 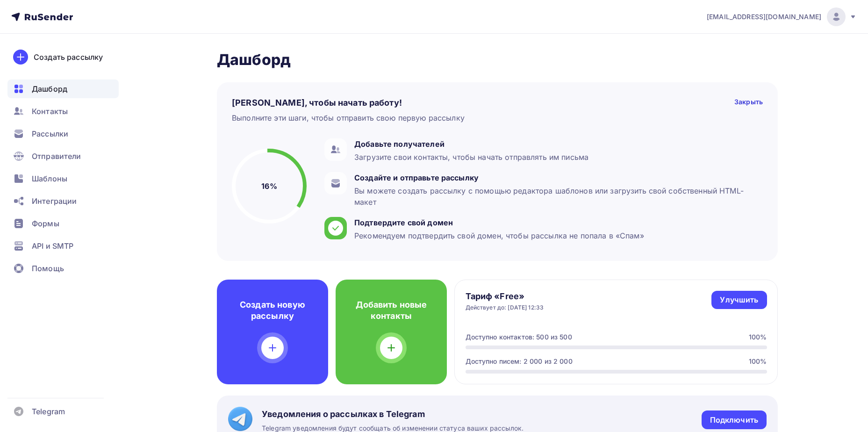 I want to click on span: Интеграции, so click(x=54, y=201).